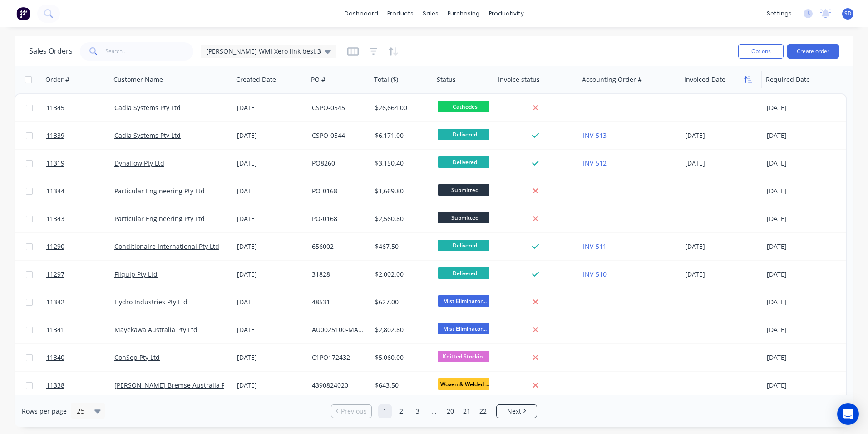 The image size is (868, 434). What do you see at coordinates (465, 356) in the screenshot?
I see `span: Knitted Stockin...` at bounding box center [465, 356].